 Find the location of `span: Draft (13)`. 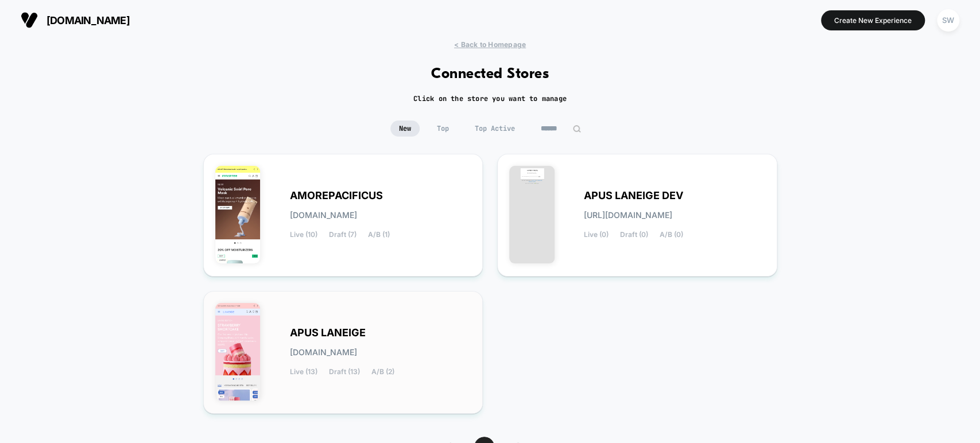

span: Draft (13) is located at coordinates (344, 371).